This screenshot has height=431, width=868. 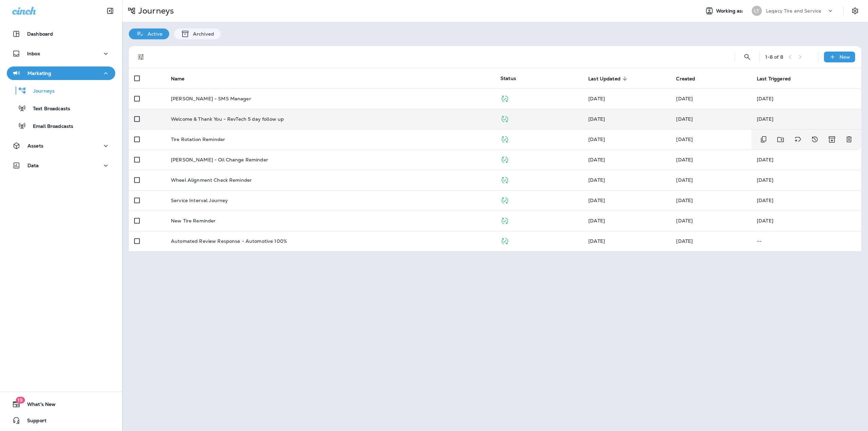 What do you see at coordinates (111, 11) in the screenshot?
I see `button: Collapse Sidebar` at bounding box center [111, 11].